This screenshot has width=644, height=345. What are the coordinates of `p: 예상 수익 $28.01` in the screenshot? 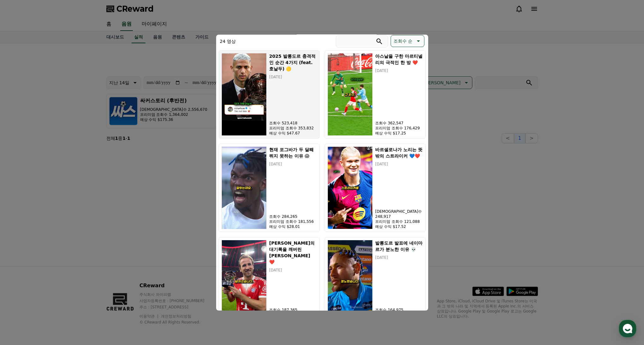 It's located at (293, 226).